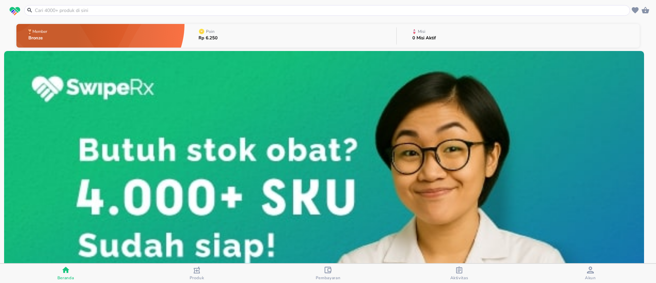 This screenshot has width=656, height=283. I want to click on p: Bronze, so click(38, 38).